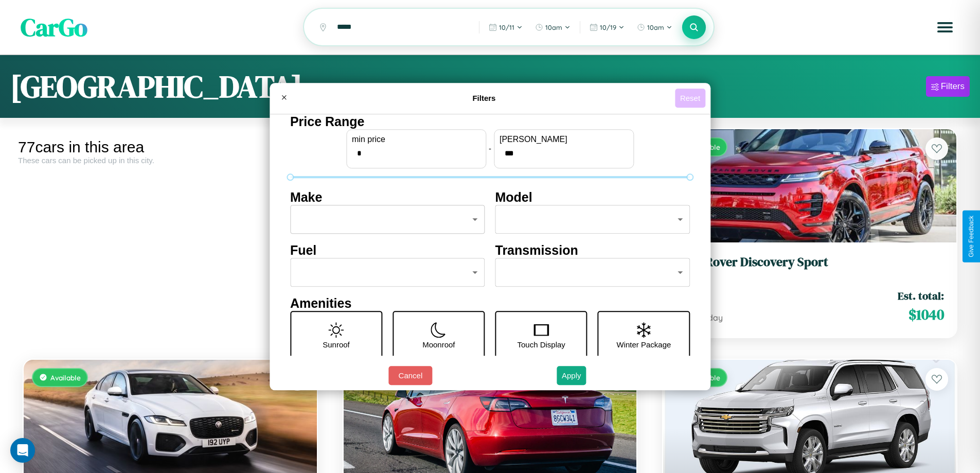 The height and width of the screenshot is (473, 980). I want to click on h4: Amenities, so click(490, 304).